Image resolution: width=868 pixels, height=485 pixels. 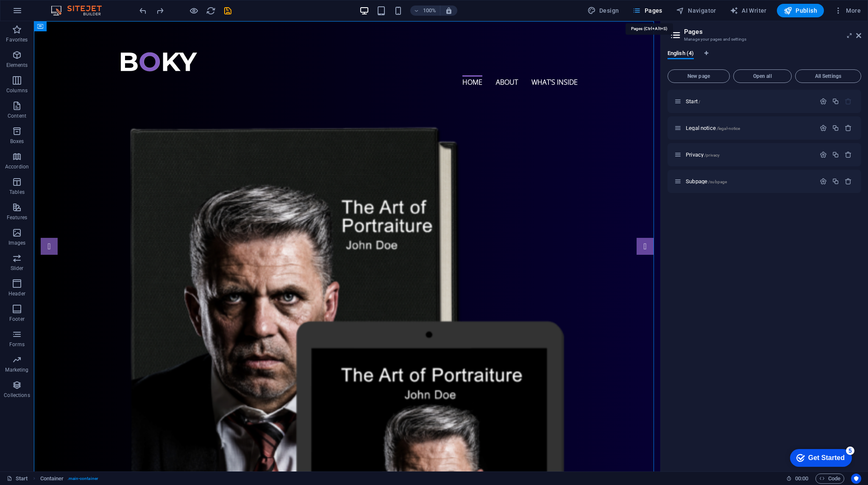 I want to click on span: Open all, so click(x=763, y=77).